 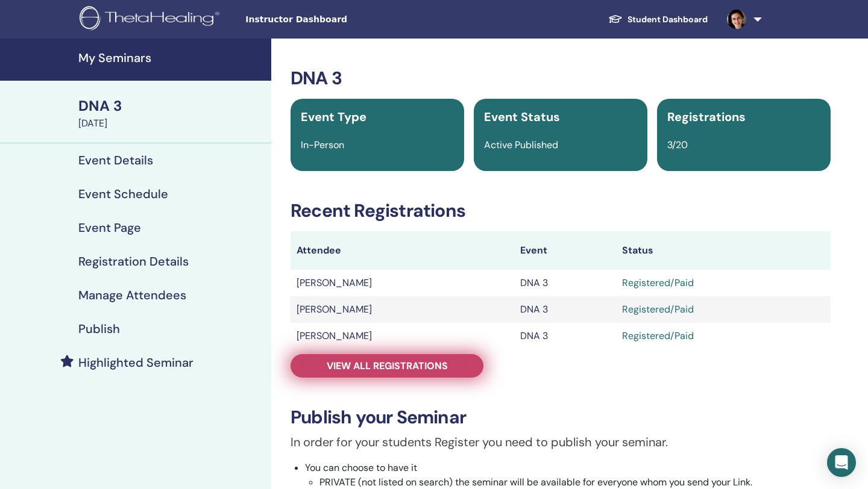 I want to click on span: View all registrations, so click(x=387, y=365).